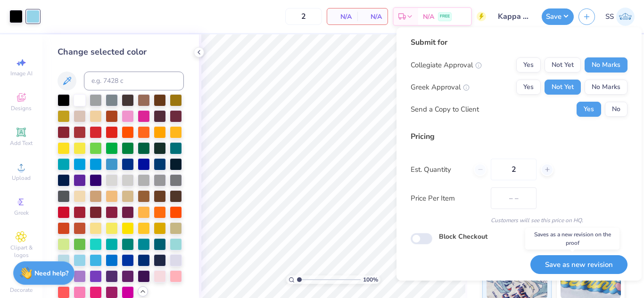 The image size is (644, 298). I want to click on button: No, so click(616, 109).